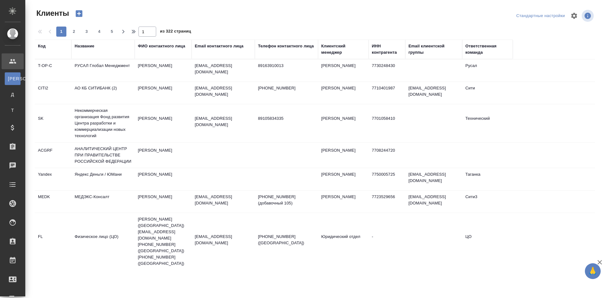 The image size is (607, 298). Describe the element at coordinates (488, 49) in the screenshot. I see `div: Ответственная команда` at that location.